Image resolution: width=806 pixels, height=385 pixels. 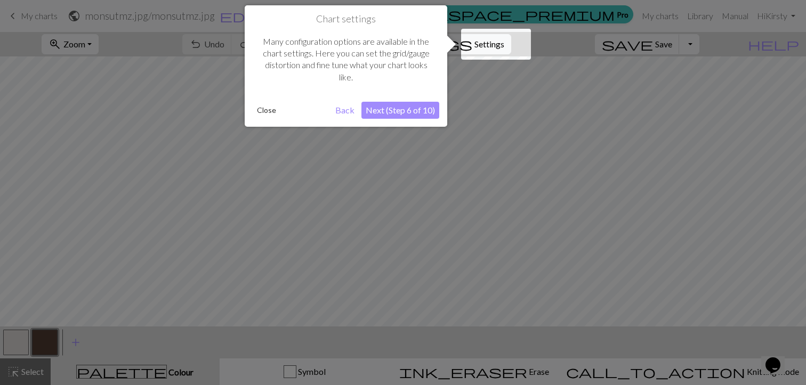 What do you see at coordinates (266, 110) in the screenshot?
I see `button: Close` at bounding box center [266, 110].